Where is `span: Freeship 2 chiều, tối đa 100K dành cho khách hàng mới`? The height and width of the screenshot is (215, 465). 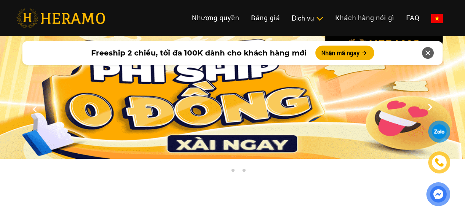 span: Freeship 2 chiều, tối đa 100K dành cho khách hàng mới is located at coordinates (199, 53).